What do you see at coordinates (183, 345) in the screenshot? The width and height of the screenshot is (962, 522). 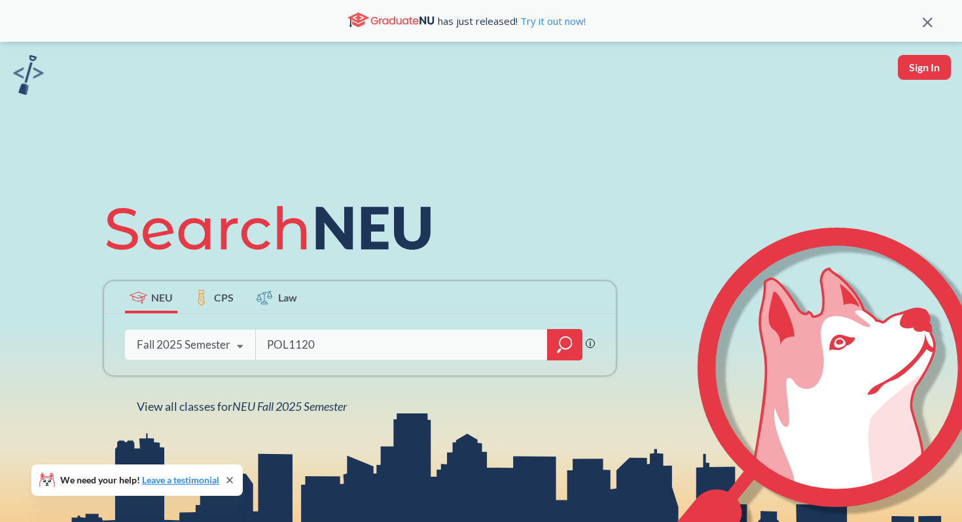 I see `div: Fall 2025 Semester` at bounding box center [183, 345].